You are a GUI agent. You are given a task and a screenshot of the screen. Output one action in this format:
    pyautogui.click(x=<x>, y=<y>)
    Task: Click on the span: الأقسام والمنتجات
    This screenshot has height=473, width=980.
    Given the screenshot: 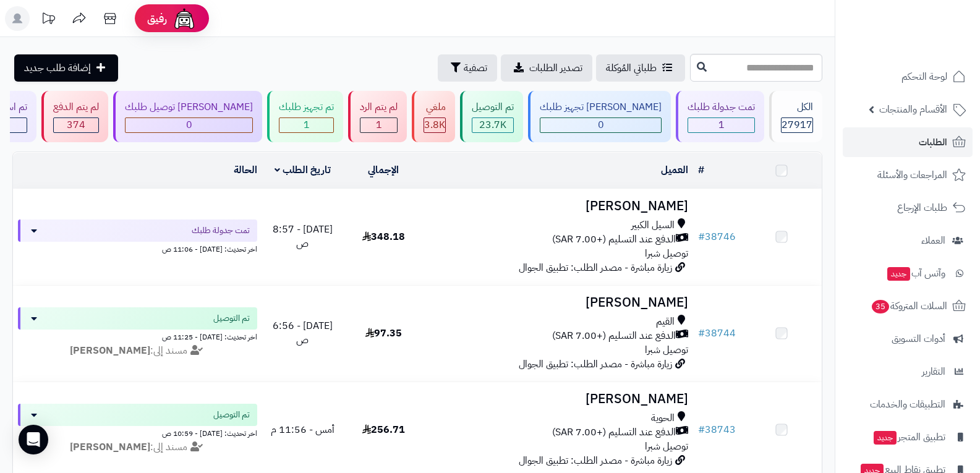 What is the action you would take?
    pyautogui.click(x=913, y=110)
    